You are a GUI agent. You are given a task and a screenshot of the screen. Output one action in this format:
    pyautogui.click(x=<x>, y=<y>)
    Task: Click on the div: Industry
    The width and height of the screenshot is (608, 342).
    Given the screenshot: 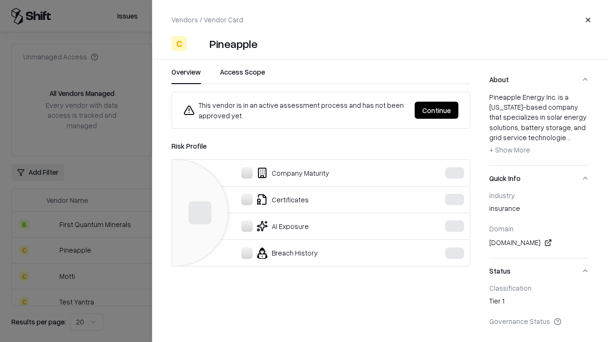 What is the action you would take?
    pyautogui.click(x=539, y=195)
    